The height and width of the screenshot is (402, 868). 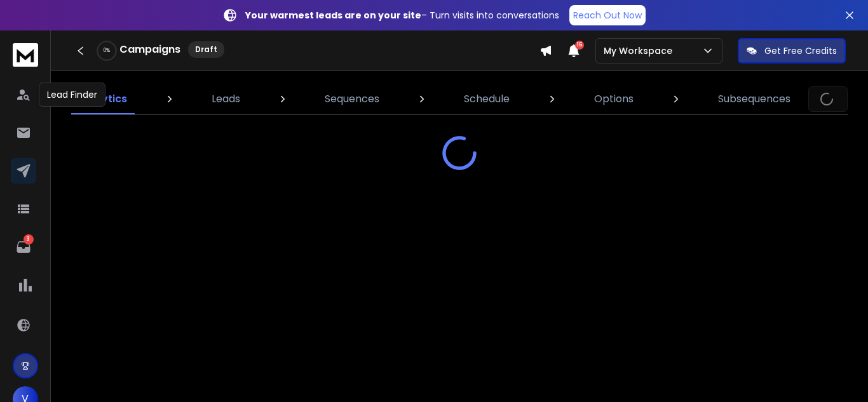 I want to click on p: Reach Out Now, so click(x=607, y=15).